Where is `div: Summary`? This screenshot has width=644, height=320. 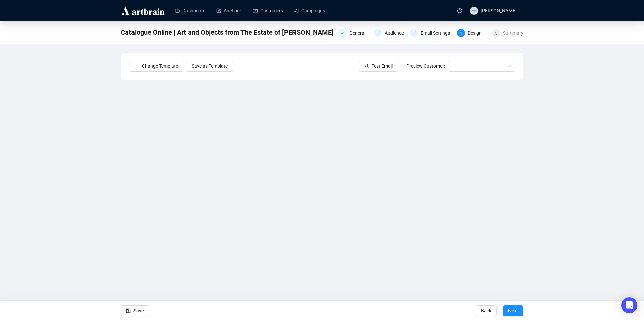 div: Summary is located at coordinates (513, 33).